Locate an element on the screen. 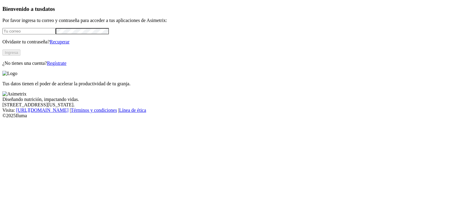 The image size is (462, 220). input: Tu correo is located at coordinates (29, 31).